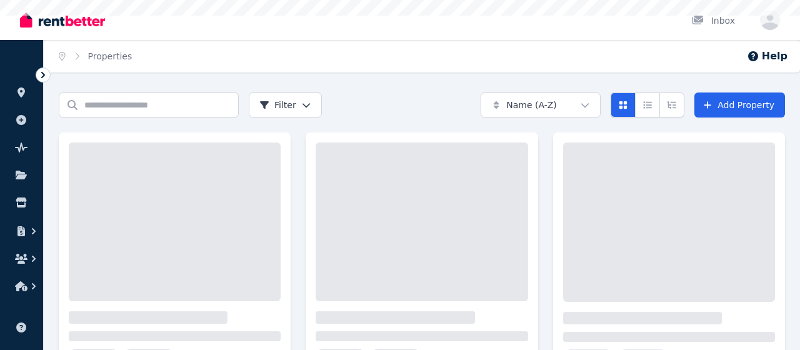 This screenshot has width=800, height=350. What do you see at coordinates (740, 105) in the screenshot?
I see `a: Add Property` at bounding box center [740, 105].